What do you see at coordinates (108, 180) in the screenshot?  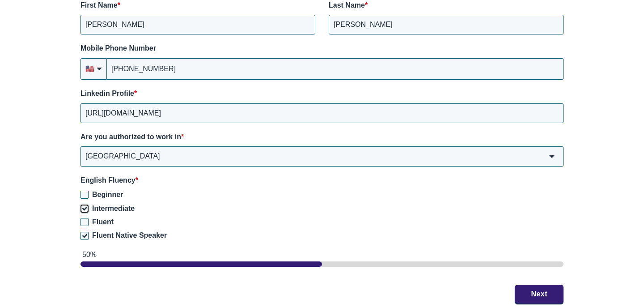 I see `span: English Fluency` at bounding box center [108, 180].